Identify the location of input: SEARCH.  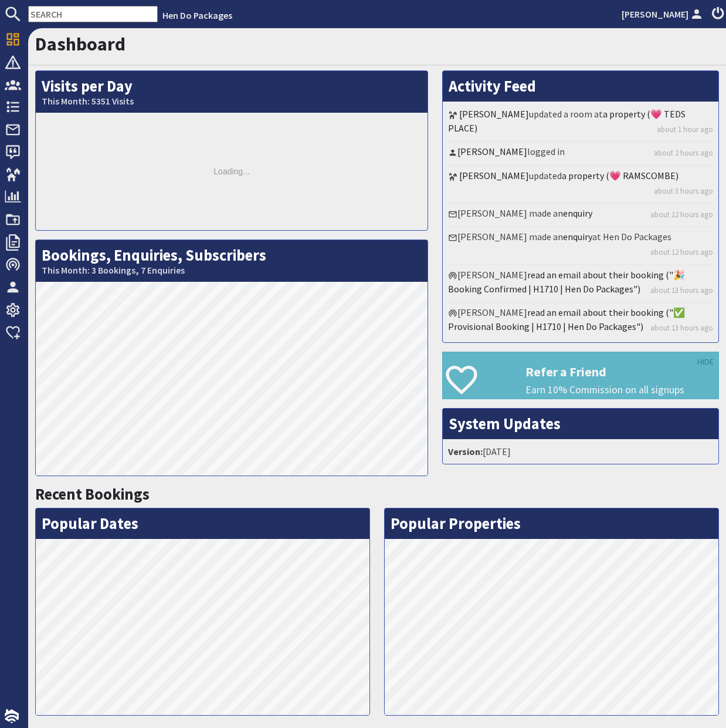
(93, 14).